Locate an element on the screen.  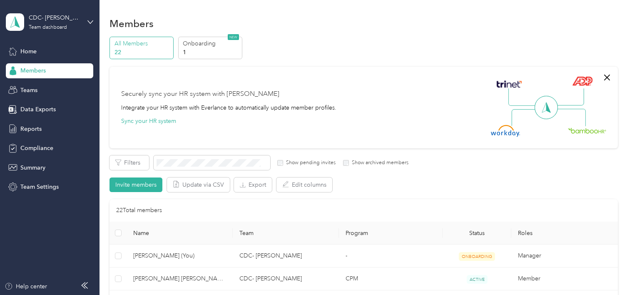
div: Team dashboard is located at coordinates (48, 27).